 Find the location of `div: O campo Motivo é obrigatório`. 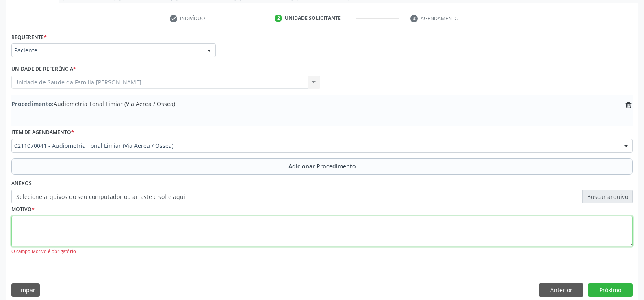

div: O campo Motivo é obrigatório is located at coordinates (322, 251).